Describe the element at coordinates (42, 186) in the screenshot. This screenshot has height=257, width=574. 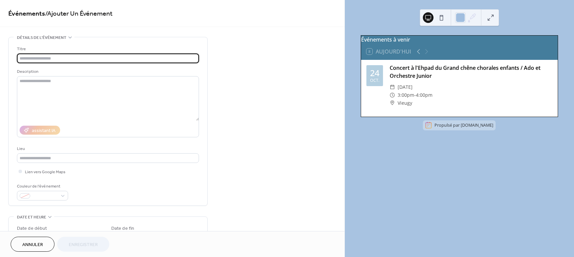
I see `div: Couleur de l'événement` at that location.